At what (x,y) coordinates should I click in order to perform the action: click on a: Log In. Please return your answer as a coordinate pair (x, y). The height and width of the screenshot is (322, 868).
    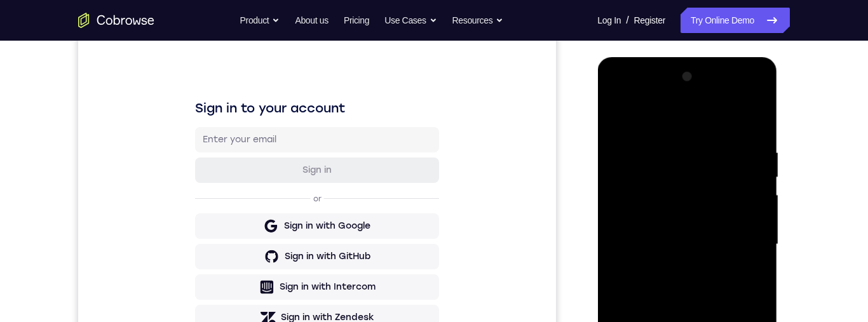
    Looking at the image, I should click on (608, 20).